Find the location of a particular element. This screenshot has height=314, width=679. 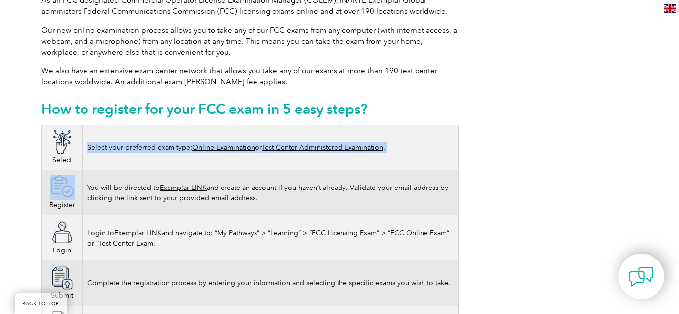

p: We also have an extensive exam center network that allows you take any of our exams at more than ... is located at coordinates (250, 77).